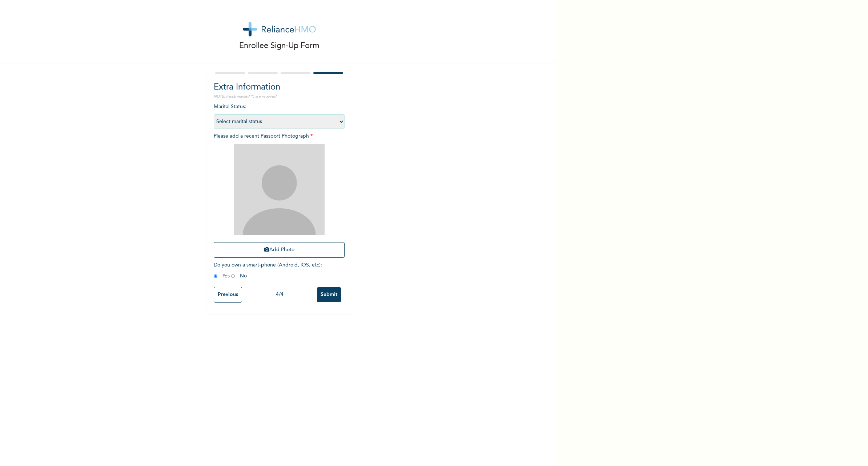 This screenshot has height=466, width=868. Describe the element at coordinates (268, 270) in the screenshot. I see `span: Do you own a smart-phone (Android, iOS, etc) : Yes No` at that location.